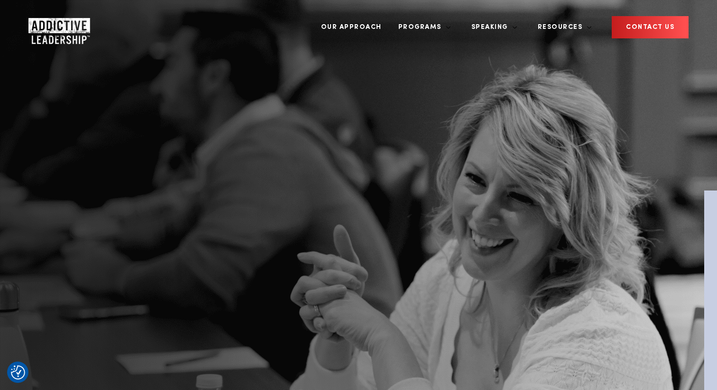 The image size is (717, 390). Describe the element at coordinates (351, 27) in the screenshot. I see `a: Our Approach` at that location.